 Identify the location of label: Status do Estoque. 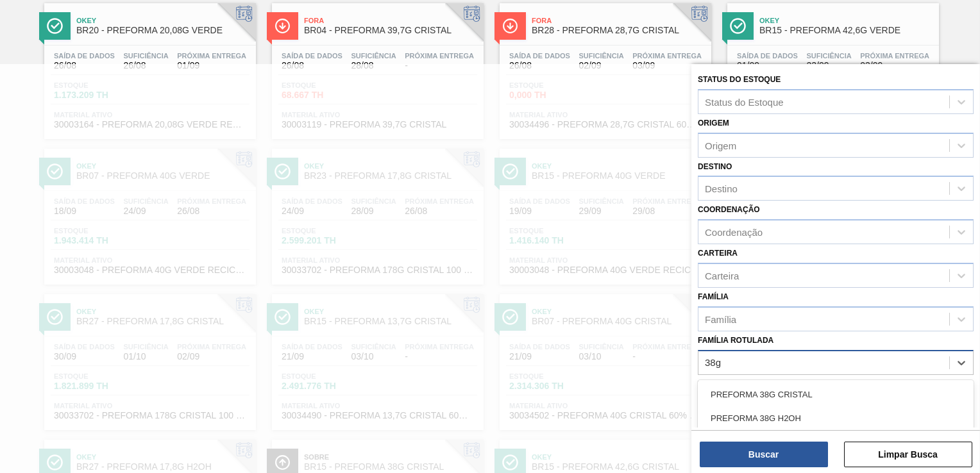
(738, 79).